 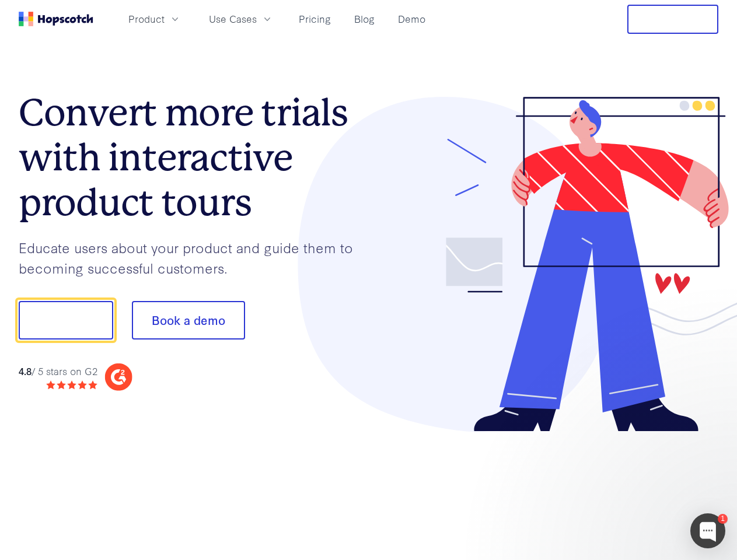 I want to click on a: Free Trial, so click(x=672, y=19).